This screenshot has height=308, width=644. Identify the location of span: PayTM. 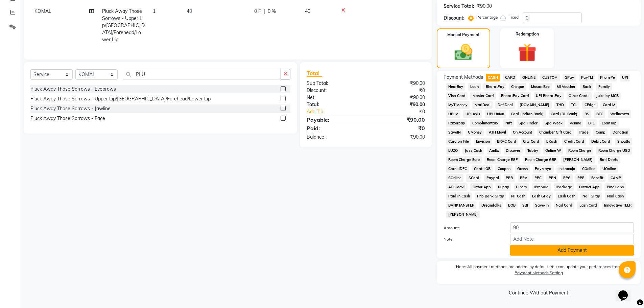
(587, 78).